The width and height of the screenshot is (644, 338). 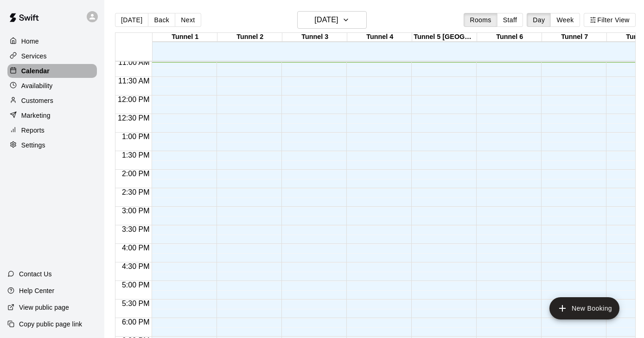 What do you see at coordinates (539, 20) in the screenshot?
I see `button: Day` at bounding box center [539, 20].